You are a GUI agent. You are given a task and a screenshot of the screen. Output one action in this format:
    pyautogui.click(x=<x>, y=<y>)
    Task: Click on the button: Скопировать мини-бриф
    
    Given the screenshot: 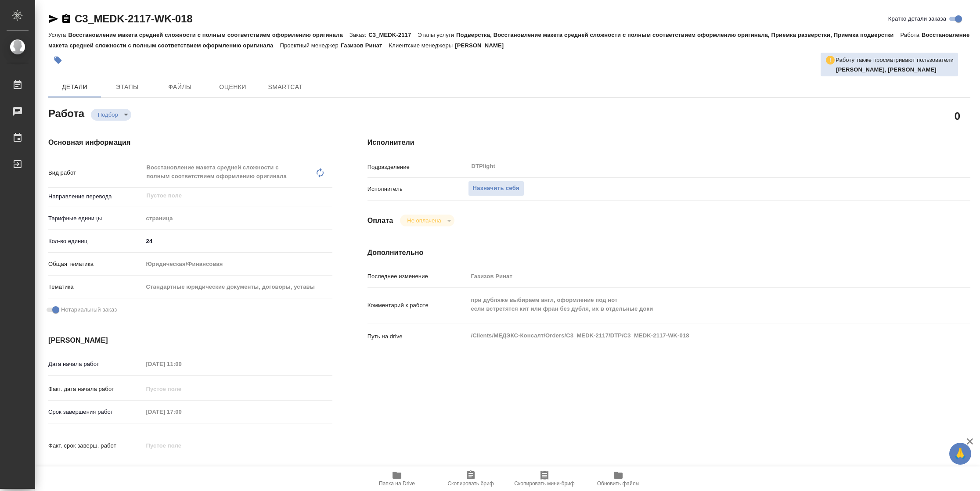 What is the action you would take?
    pyautogui.click(x=544, y=479)
    